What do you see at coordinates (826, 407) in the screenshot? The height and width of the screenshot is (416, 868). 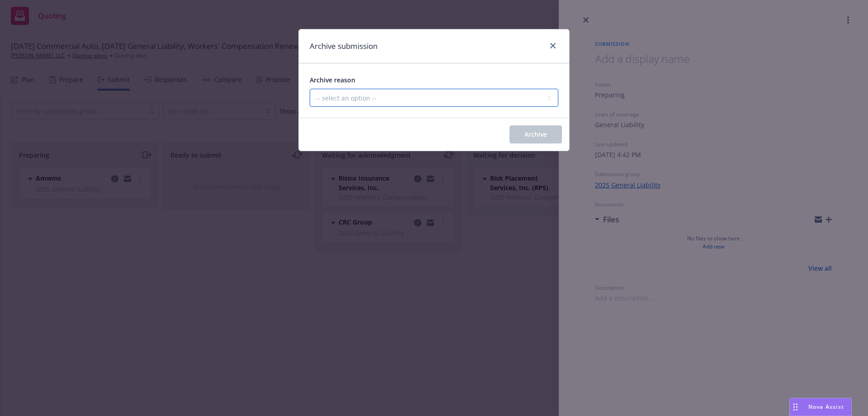 I see `span: Nova Assist` at bounding box center [826, 407].